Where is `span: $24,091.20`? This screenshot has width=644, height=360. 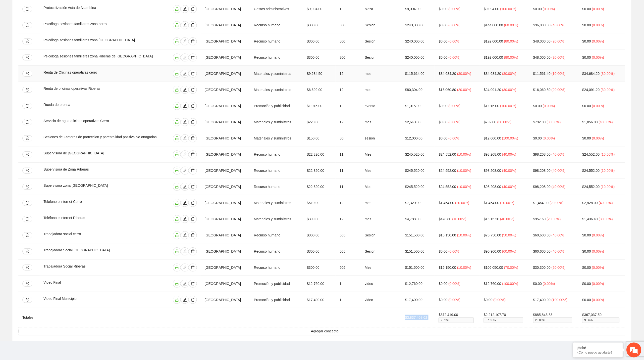
span: $24,091.20 is located at coordinates (591, 90).